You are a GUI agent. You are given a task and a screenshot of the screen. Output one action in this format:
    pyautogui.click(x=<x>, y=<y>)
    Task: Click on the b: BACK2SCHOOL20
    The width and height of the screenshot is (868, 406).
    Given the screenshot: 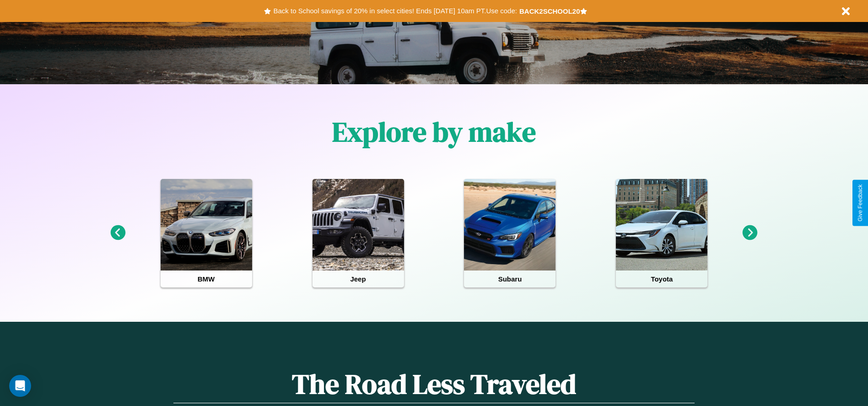 What is the action you would take?
    pyautogui.click(x=550, y=11)
    